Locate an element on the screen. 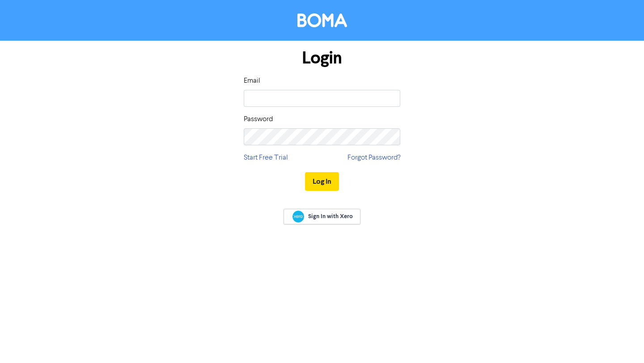 The height and width of the screenshot is (363, 644). button: Log In is located at coordinates (322, 181).